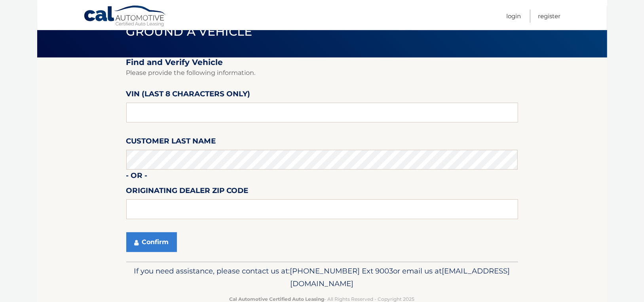 The height and width of the screenshot is (302, 644). Describe the element at coordinates (125, 17) in the screenshot. I see `a: Cal Automotive` at that location.